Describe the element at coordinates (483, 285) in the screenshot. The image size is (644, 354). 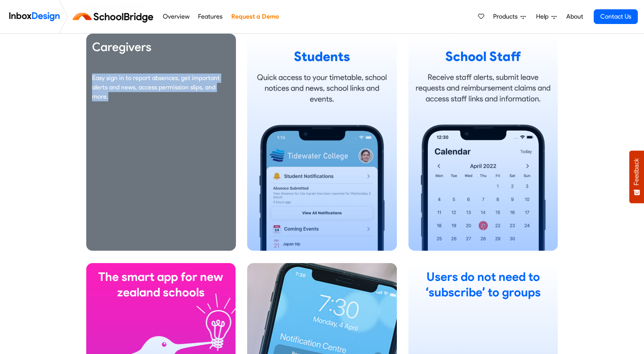
I see `div: Users do not need to ‘subscribe’ to groups` at that location.